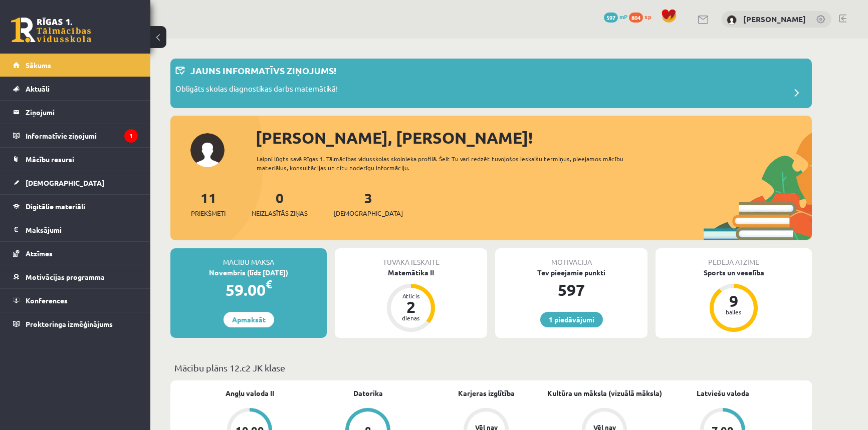 This screenshot has width=868, height=430. Describe the element at coordinates (75, 136) in the screenshot. I see `a: Informatīvie ziņojumi1` at that location.